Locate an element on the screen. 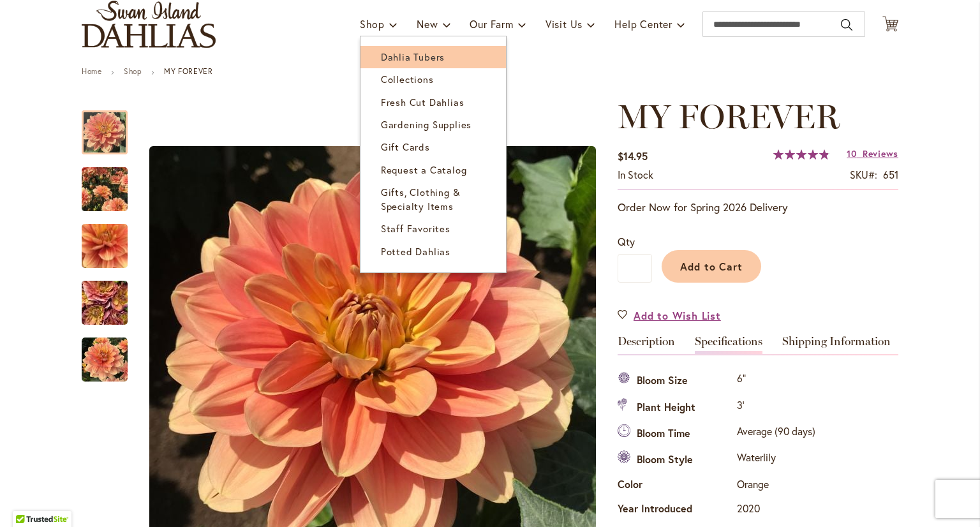 The width and height of the screenshot is (980, 527). a: Shop is located at coordinates (133, 71).